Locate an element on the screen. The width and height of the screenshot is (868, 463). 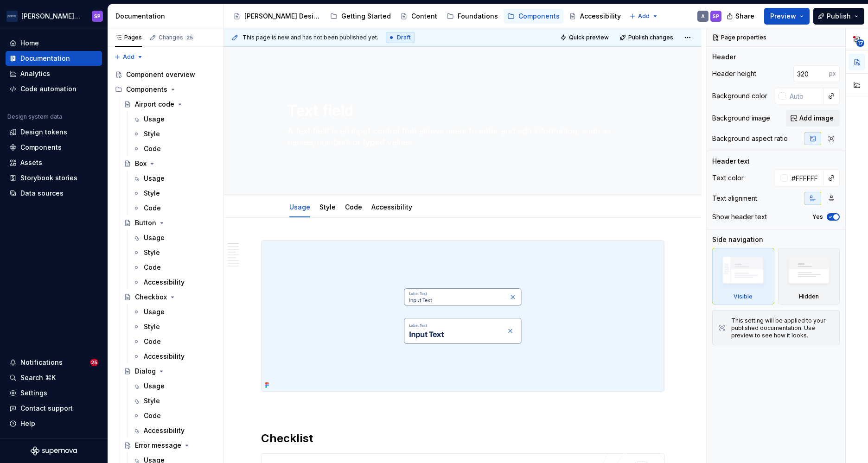
a: Component overview is located at coordinates (166, 75).